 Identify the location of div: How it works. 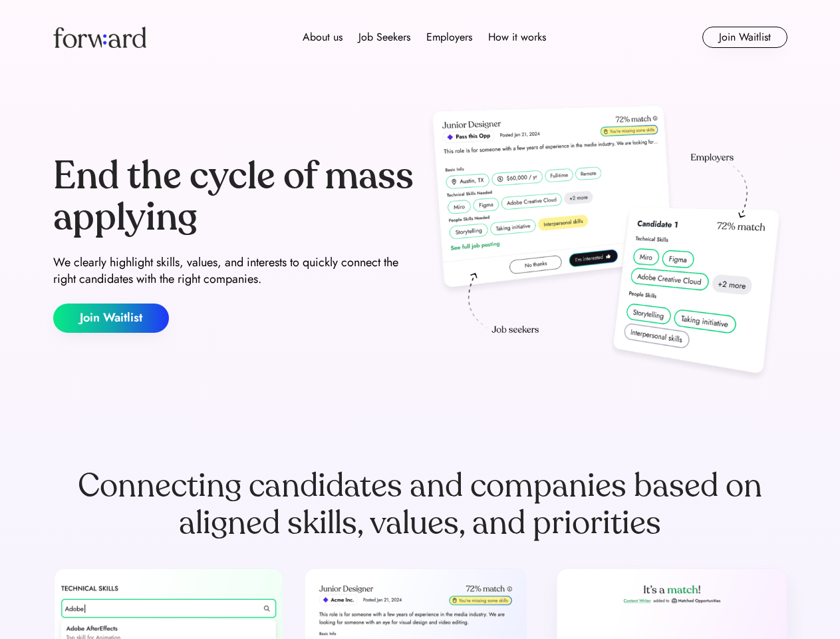
(517, 37).